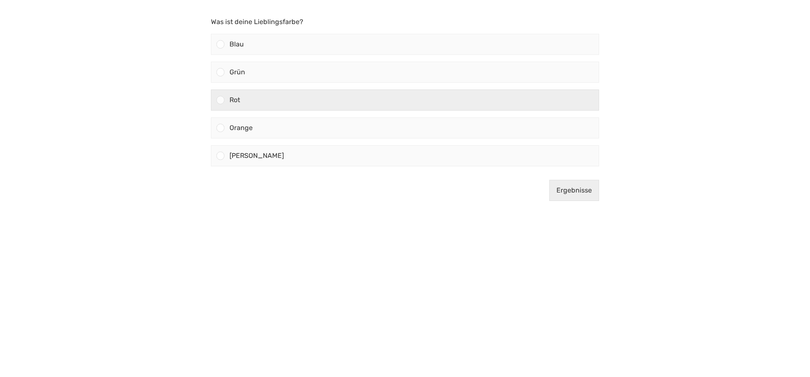 This screenshot has height=377, width=810. I want to click on span: Rot, so click(235, 100).